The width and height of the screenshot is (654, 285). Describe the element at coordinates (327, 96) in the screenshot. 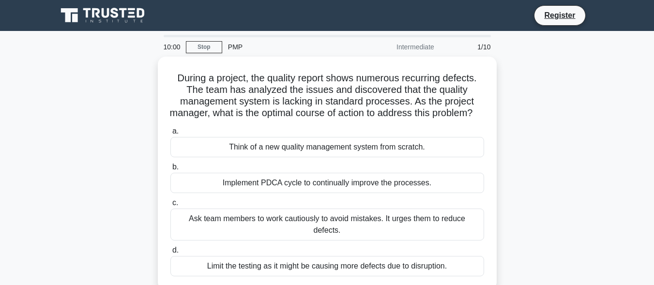

I see `h5: During a project, the quality report shows numerous recurring defects. The team has analyzed the ...` at that location.